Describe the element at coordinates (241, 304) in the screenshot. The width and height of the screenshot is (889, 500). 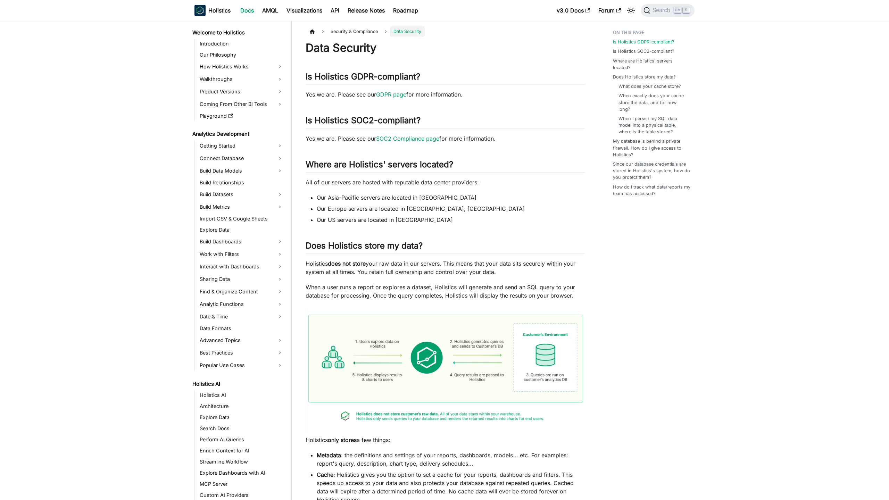
I see `a: Analytic Functions` at that location.